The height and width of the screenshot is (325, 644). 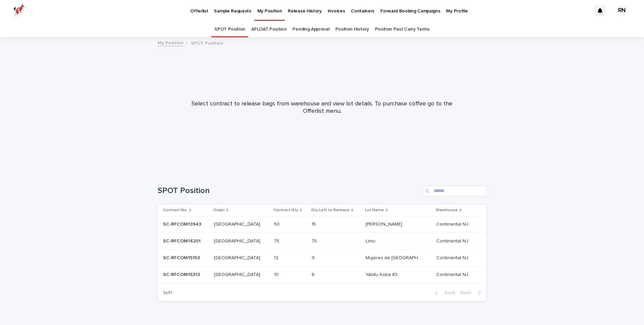 What do you see at coordinates (289, 190) in the screenshot?
I see `h1: SPOT Position` at bounding box center [289, 190].